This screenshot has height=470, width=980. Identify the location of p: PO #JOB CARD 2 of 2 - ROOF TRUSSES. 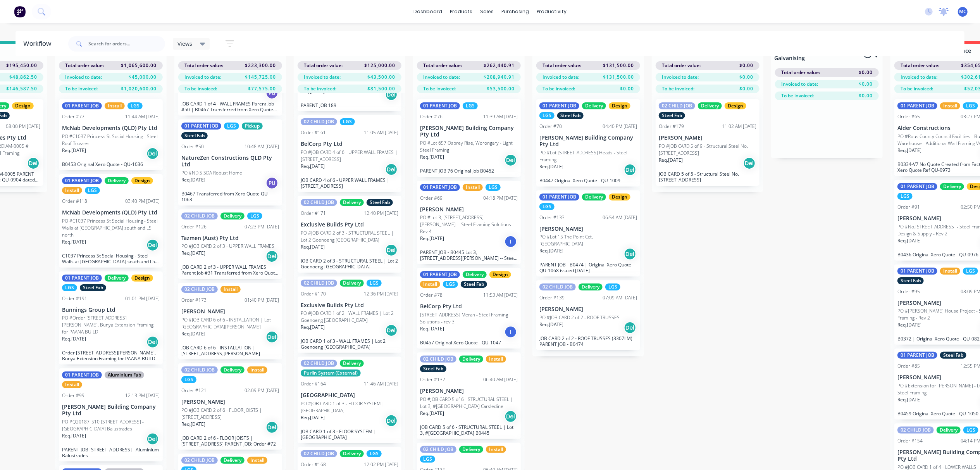
(579, 317).